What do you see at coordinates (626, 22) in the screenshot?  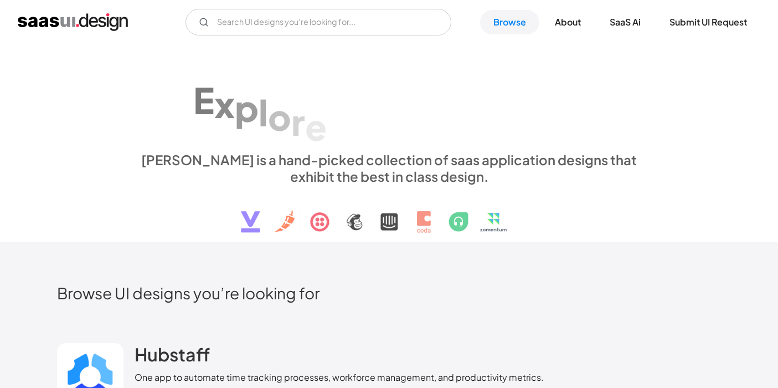 I see `a: SaaS Ai` at bounding box center [626, 22].